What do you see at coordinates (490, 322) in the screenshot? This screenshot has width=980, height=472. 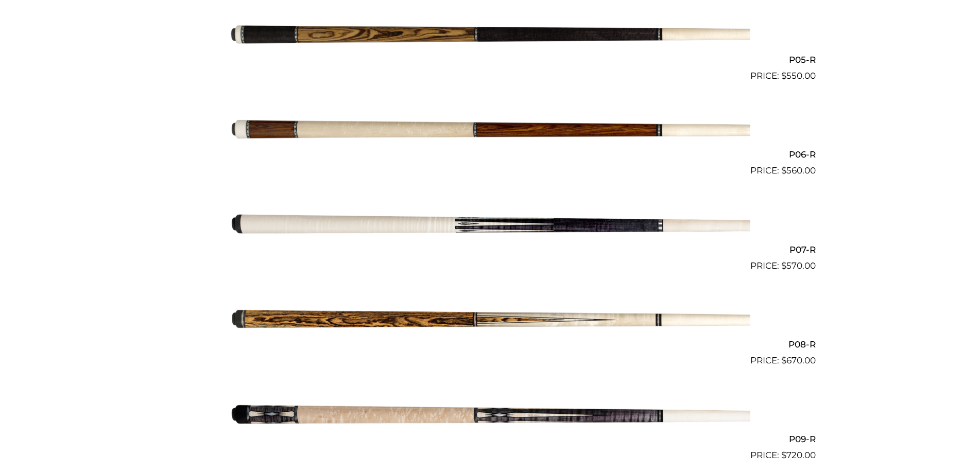 I see `a: P08-R $670.00` at bounding box center [490, 322].